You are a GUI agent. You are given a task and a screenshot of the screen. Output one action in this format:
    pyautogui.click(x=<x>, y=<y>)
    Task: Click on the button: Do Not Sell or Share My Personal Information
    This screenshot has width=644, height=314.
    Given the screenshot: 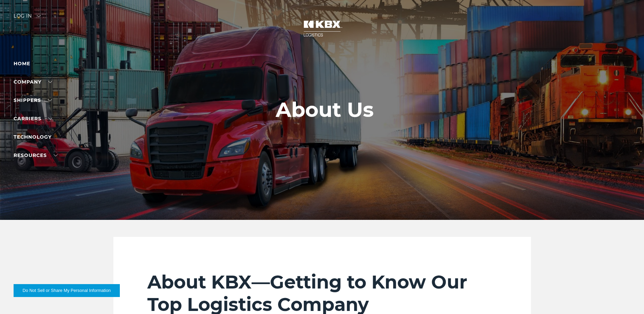 What is the action you would take?
    pyautogui.click(x=67, y=290)
    